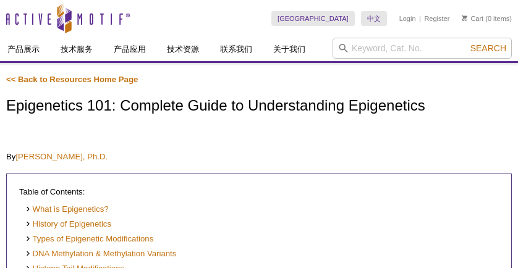  What do you see at coordinates (101, 254) in the screenshot?
I see `a: DNA Methylation & Methylation Variants` at bounding box center [101, 254].